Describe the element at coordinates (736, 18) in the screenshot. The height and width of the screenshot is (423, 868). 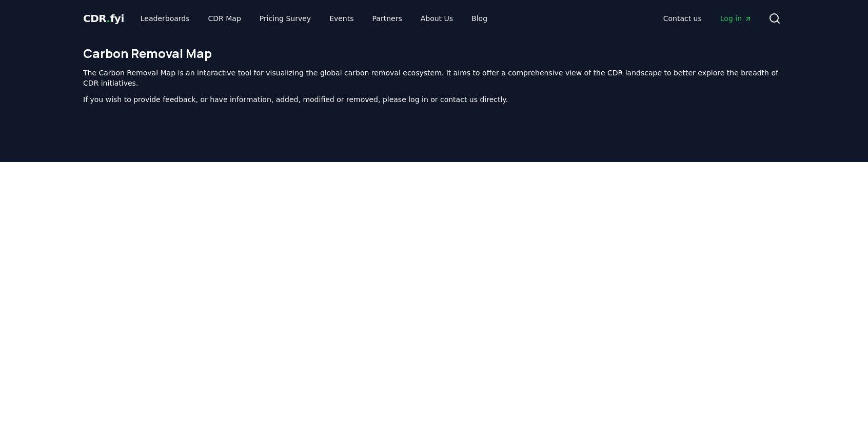
I see `a: Log in` at that location.